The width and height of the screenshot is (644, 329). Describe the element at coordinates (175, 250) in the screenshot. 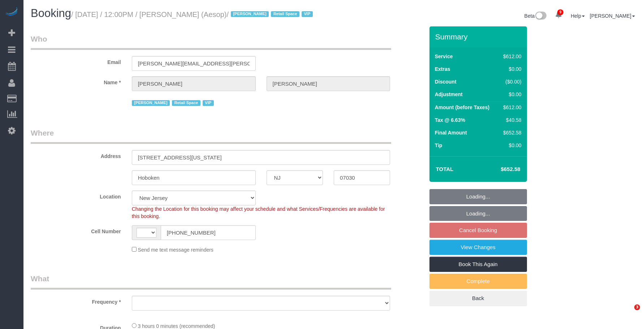

I see `span: Send me text message reminders` at that location.